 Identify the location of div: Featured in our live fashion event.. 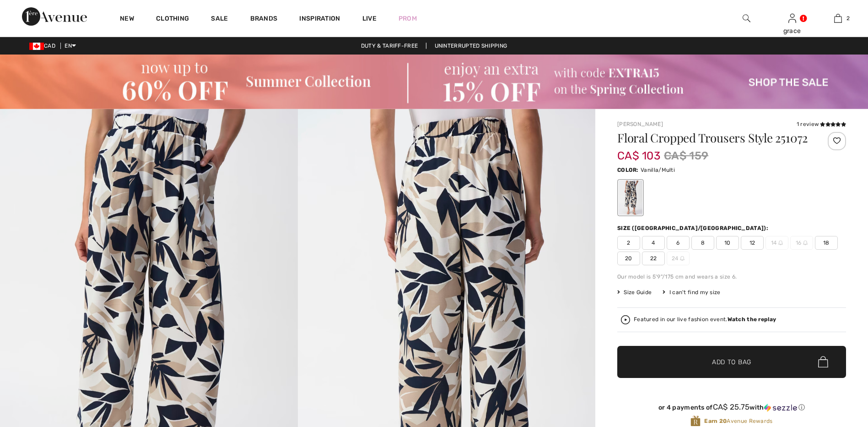
(705, 319).